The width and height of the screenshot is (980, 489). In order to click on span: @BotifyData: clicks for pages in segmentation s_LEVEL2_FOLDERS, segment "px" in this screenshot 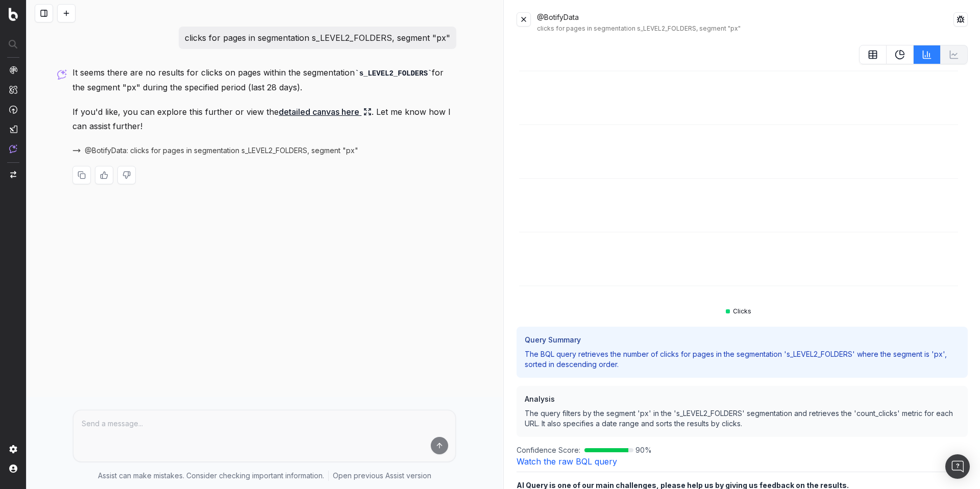, I will do `click(221, 151)`.